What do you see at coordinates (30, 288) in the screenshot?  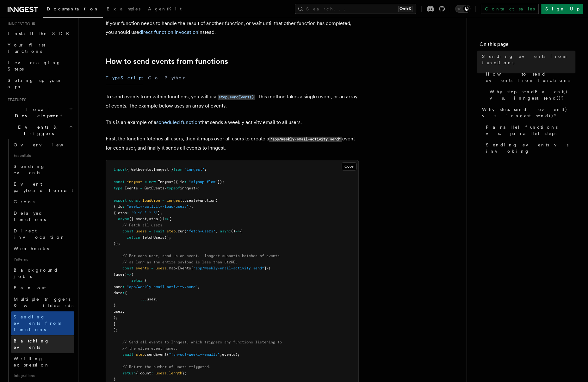 I see `span: Fan out` at bounding box center [30, 288].